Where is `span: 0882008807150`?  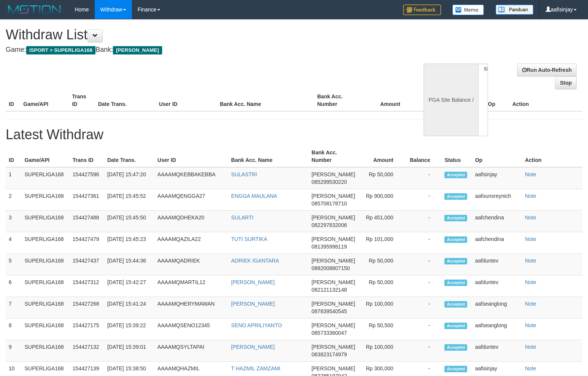
span: 0882008807150 is located at coordinates (330, 269).